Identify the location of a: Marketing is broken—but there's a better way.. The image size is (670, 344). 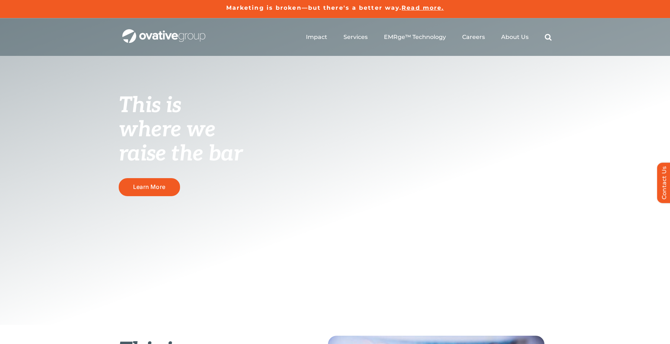
(314, 8).